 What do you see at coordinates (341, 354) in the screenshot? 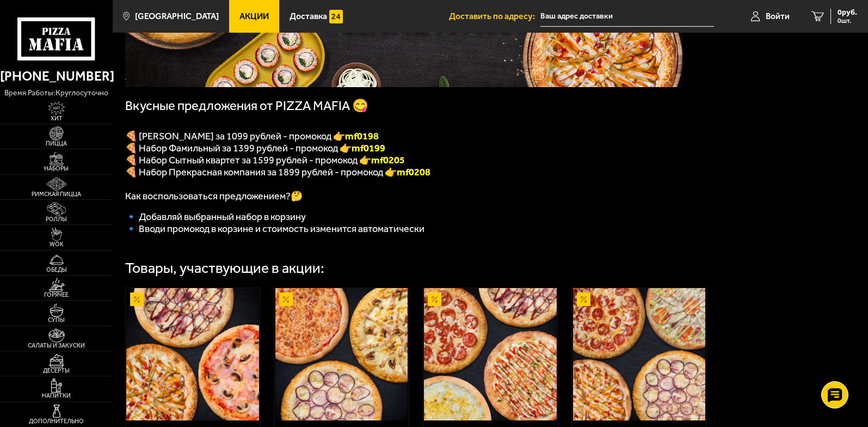
I see `img: Фамильный` at bounding box center [341, 354].